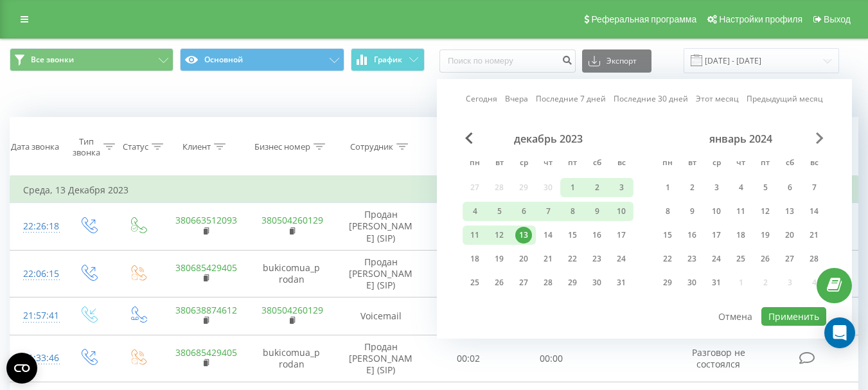  Describe the element at coordinates (22, 369) in the screenshot. I see `button: Open CMP widget` at that location.